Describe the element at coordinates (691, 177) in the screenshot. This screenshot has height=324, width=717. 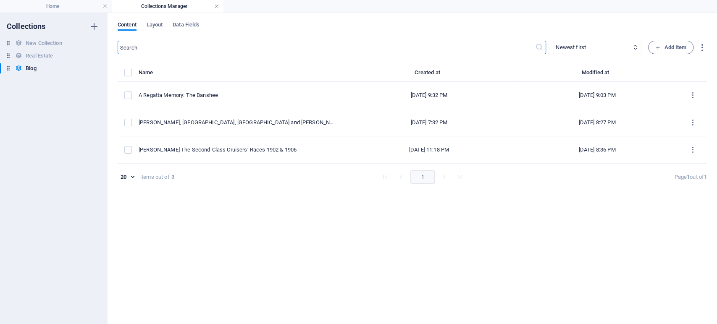
I see `div: Page out of` at that location.